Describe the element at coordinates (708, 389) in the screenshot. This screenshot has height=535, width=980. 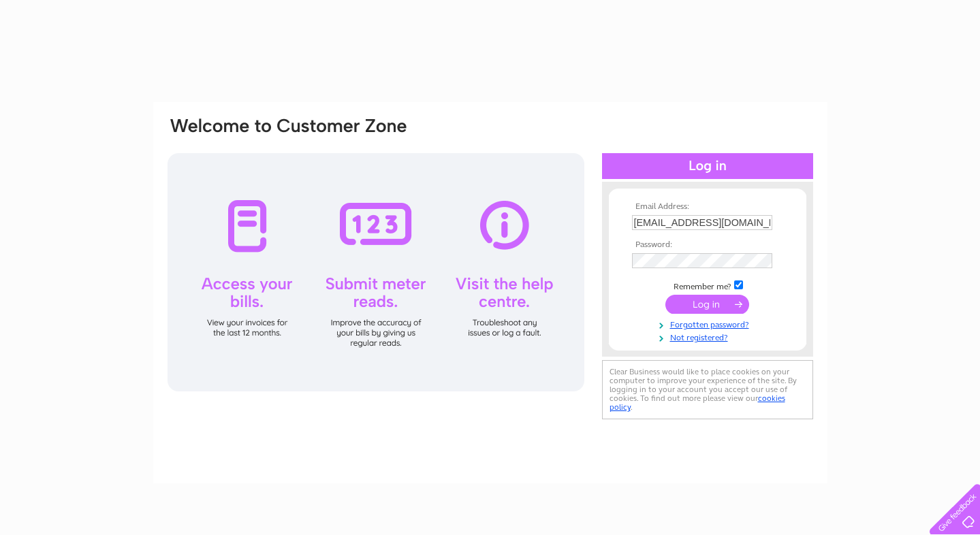
I see `div: Clear Business would like to place cookies on your computer to improve your experience of the sit...` at that location.